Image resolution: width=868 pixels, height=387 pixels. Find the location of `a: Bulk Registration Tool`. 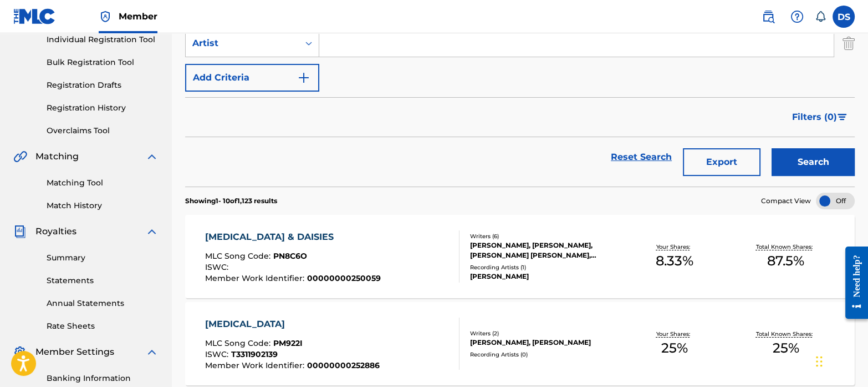

a: Bulk Registration Tool is located at coordinates (102, 62).